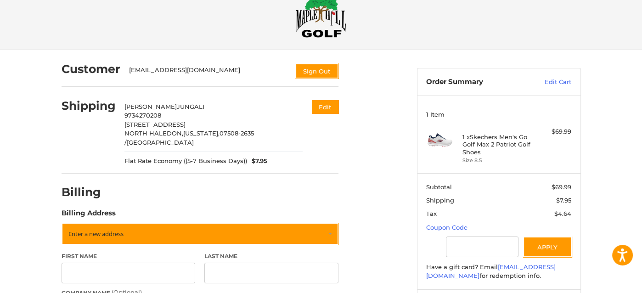 The width and height of the screenshot is (642, 293). What do you see at coordinates (431, 213) in the screenshot?
I see `span: Tax` at bounding box center [431, 213].